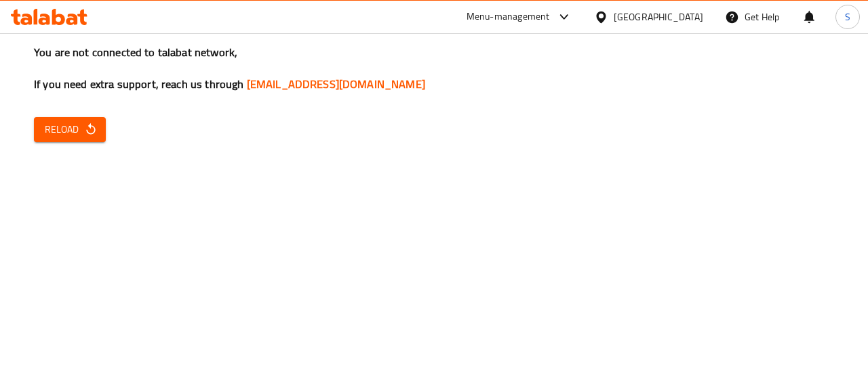  I want to click on h3: You are not connected to talabat network, If you need extra support, reach us through, so click(434, 68).